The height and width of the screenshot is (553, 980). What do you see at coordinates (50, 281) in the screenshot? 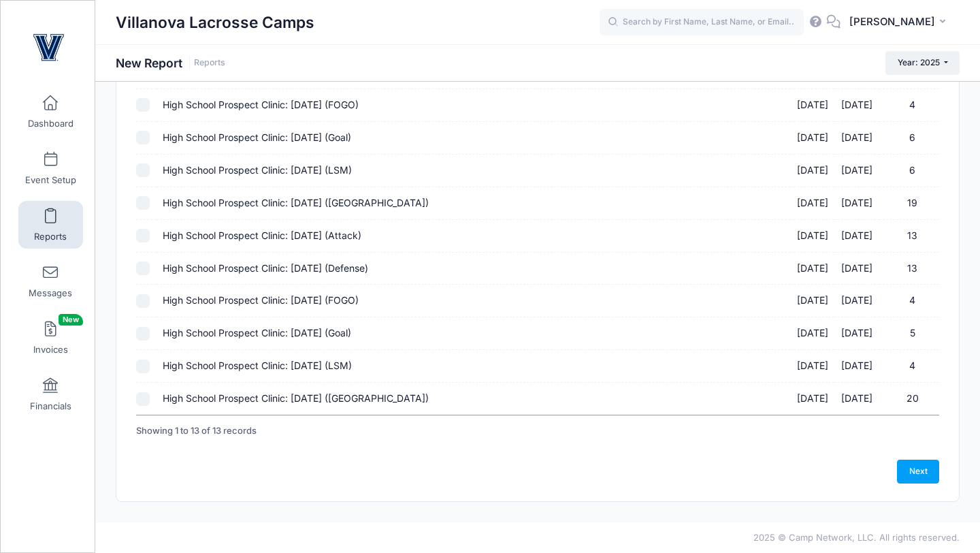
I see `a: Messages` at bounding box center [50, 281].